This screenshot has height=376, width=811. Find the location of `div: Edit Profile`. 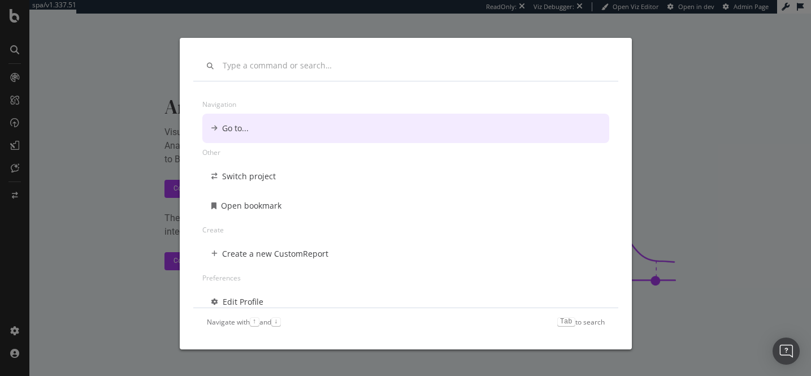

div: Edit Profile is located at coordinates (243, 302).